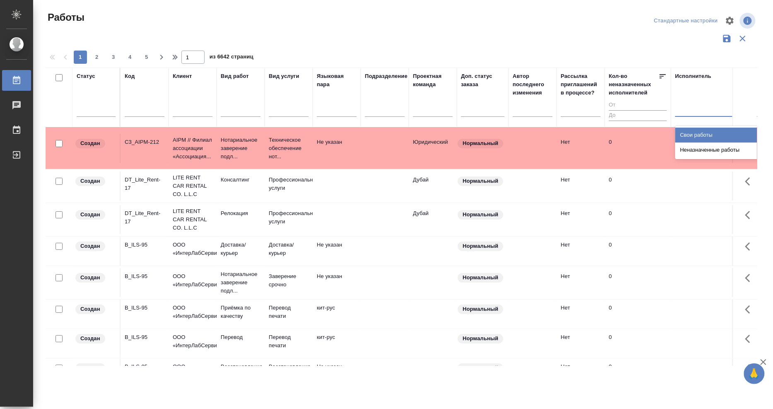  What do you see at coordinates (730, 21) in the screenshot?
I see `span: Настроить таблицу` at bounding box center [730, 21].